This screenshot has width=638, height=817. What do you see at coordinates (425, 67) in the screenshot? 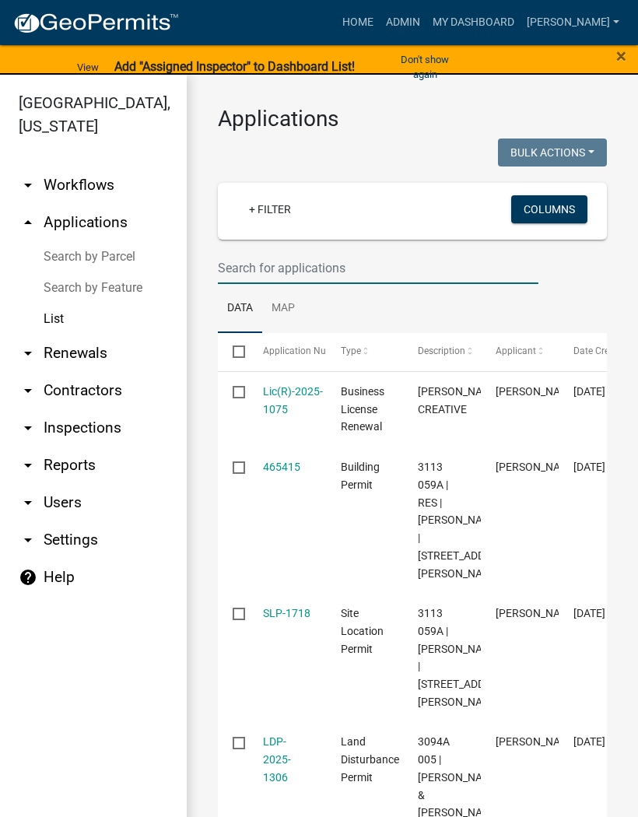
I see `button: Don't show again` at bounding box center [425, 67].